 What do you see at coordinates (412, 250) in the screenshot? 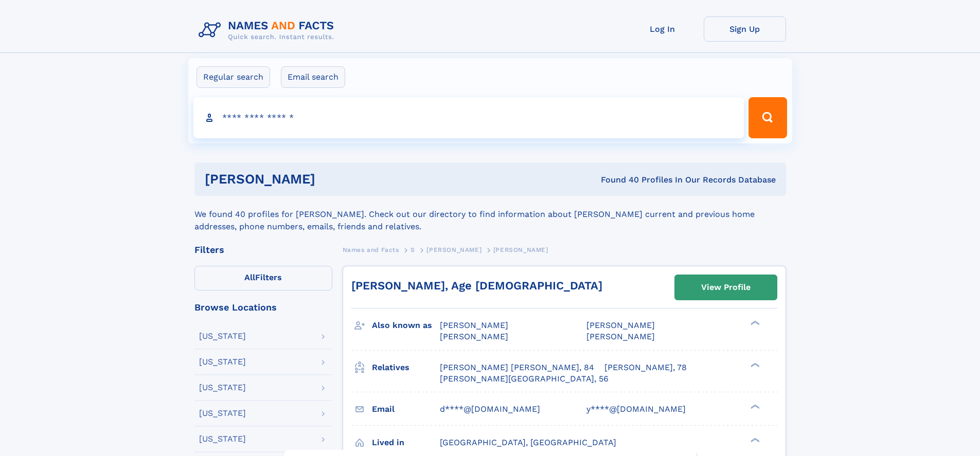
I see `span: S` at bounding box center [412, 250].